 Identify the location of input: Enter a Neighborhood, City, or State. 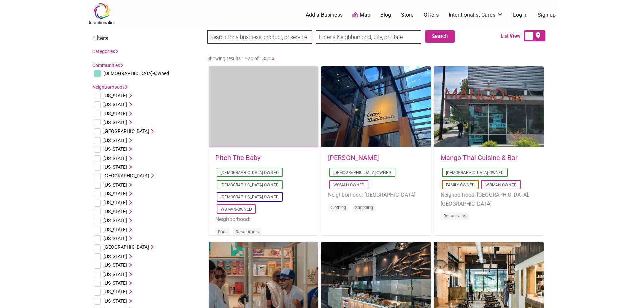
(368, 37).